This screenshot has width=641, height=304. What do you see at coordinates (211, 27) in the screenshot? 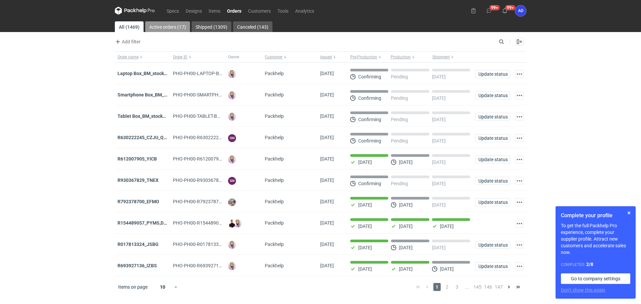
I see `a: Shipped (1309)` at bounding box center [211, 27].